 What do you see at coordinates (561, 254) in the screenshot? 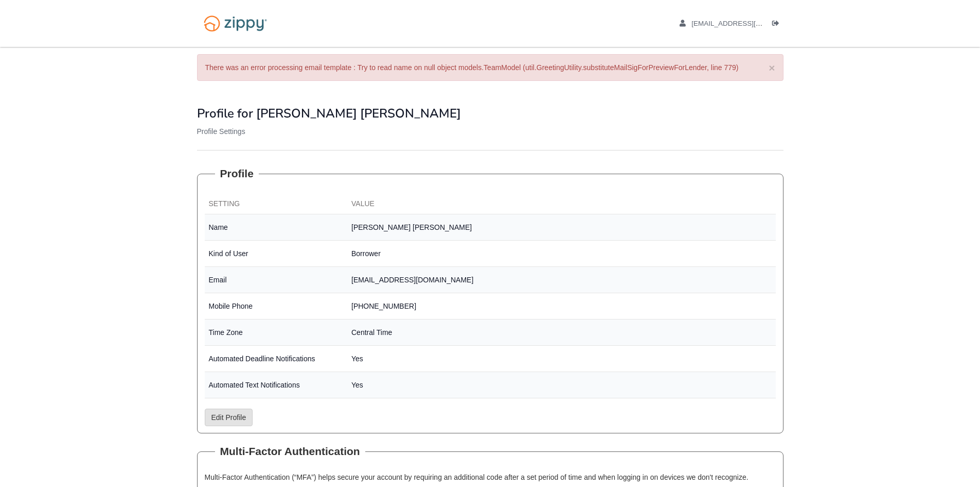
I see `td: Borrower` at bounding box center [561, 254].